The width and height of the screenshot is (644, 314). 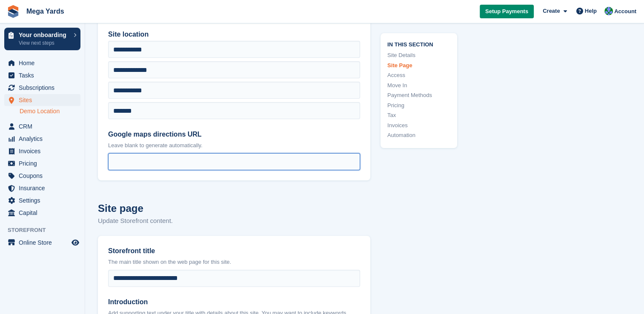 I want to click on span: Home, so click(x=44, y=63).